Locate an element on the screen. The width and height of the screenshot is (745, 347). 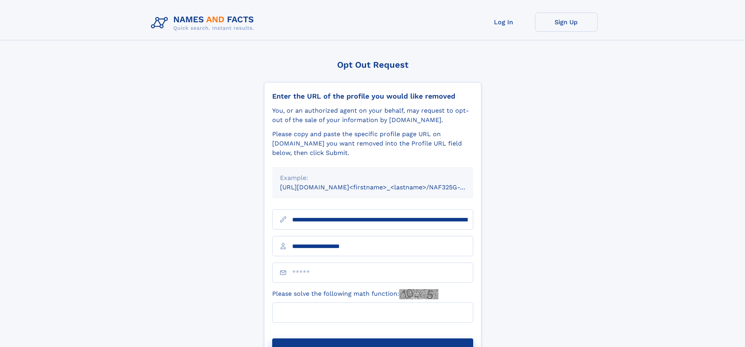
div: Enter the URL of the profile you would like removed is located at coordinates (373, 96).